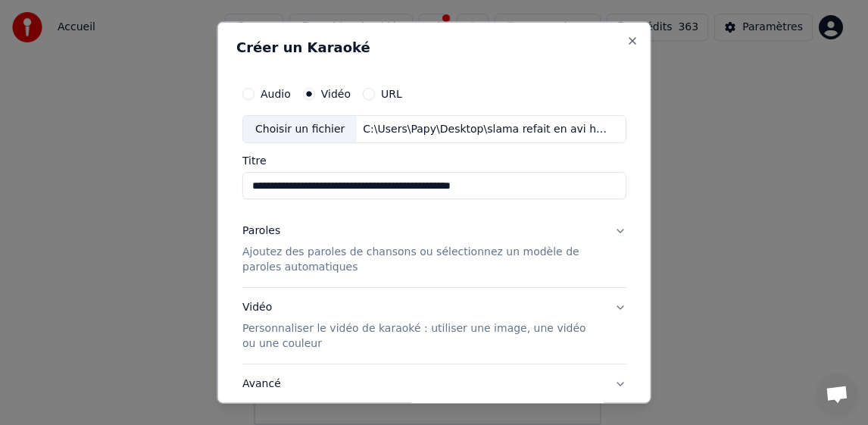 Image resolution: width=868 pixels, height=425 pixels. Describe the element at coordinates (391, 94) in the screenshot. I see `label: URL` at that location.